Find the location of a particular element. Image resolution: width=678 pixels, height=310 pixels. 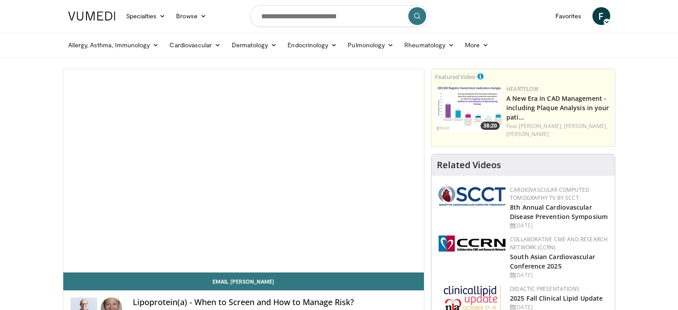

a: Favorites is located at coordinates (569, 16).